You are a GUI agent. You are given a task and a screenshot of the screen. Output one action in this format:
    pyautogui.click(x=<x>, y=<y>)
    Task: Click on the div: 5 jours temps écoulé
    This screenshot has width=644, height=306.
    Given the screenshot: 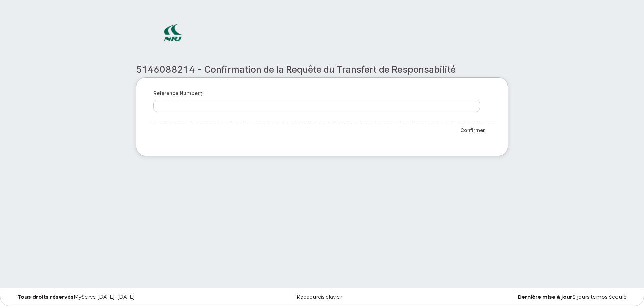 What is the action you would take?
    pyautogui.click(x=528, y=297)
    